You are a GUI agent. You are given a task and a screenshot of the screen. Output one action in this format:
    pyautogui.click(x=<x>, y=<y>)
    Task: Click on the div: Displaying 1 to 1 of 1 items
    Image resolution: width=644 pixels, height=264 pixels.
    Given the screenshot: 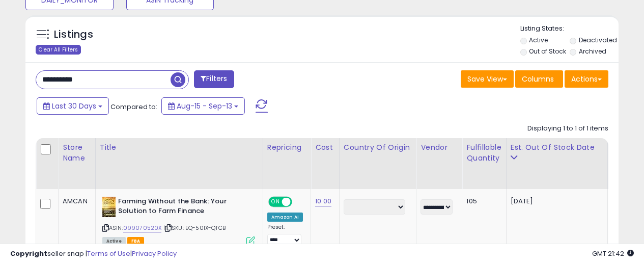 What is the action you would take?
    pyautogui.click(x=568, y=128)
    